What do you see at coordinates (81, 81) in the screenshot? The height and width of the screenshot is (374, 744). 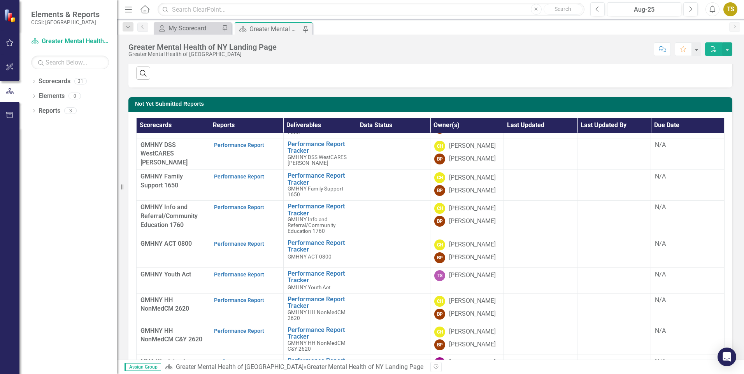 I see `div: 31` at bounding box center [81, 81].